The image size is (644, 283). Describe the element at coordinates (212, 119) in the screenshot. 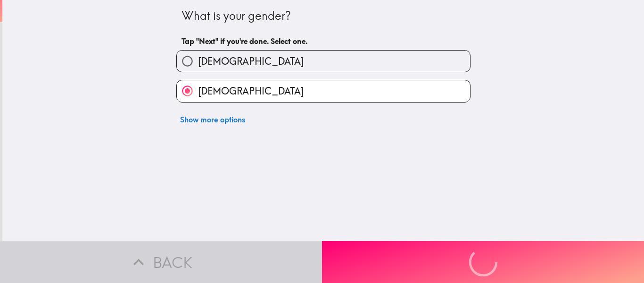

I see `button: Show more options` at that location.